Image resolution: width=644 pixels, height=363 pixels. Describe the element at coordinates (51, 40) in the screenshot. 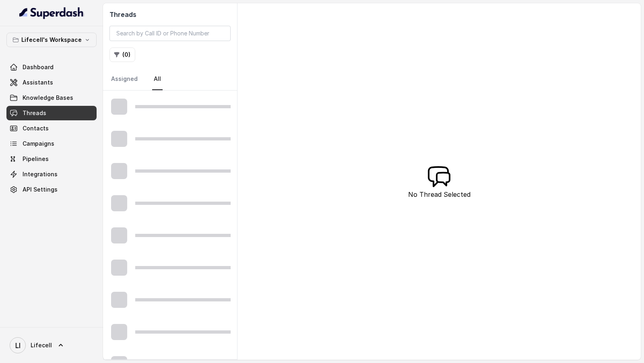

I see `button: Lifecell's Workspace` at that location.